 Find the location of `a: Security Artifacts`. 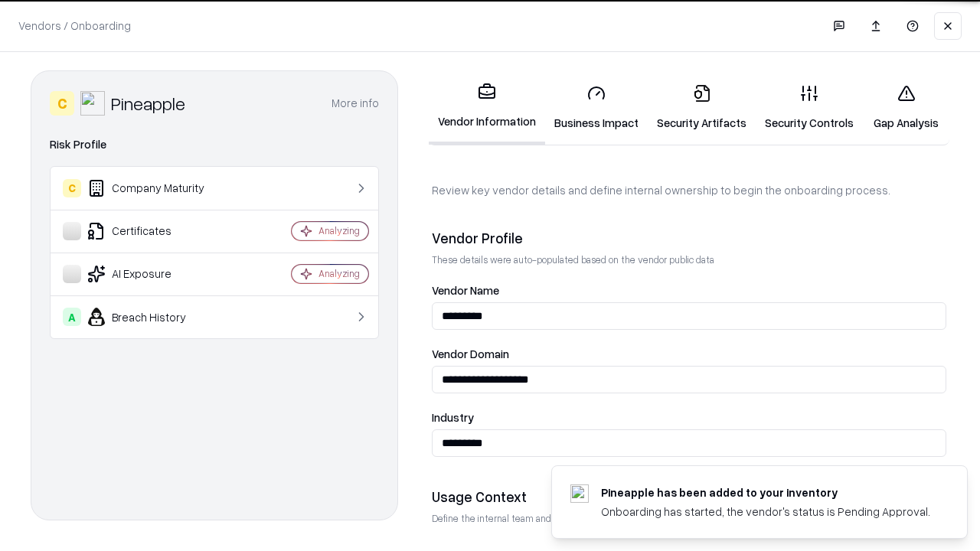

a: Security Artifacts is located at coordinates (701, 107).